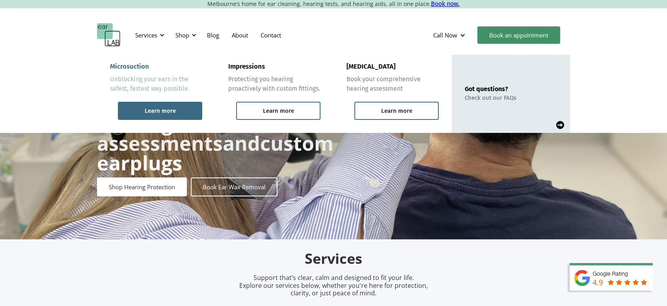  What do you see at coordinates (392, 84) in the screenshot?
I see `div: Book your comprehensive hearing assessment` at bounding box center [392, 84].